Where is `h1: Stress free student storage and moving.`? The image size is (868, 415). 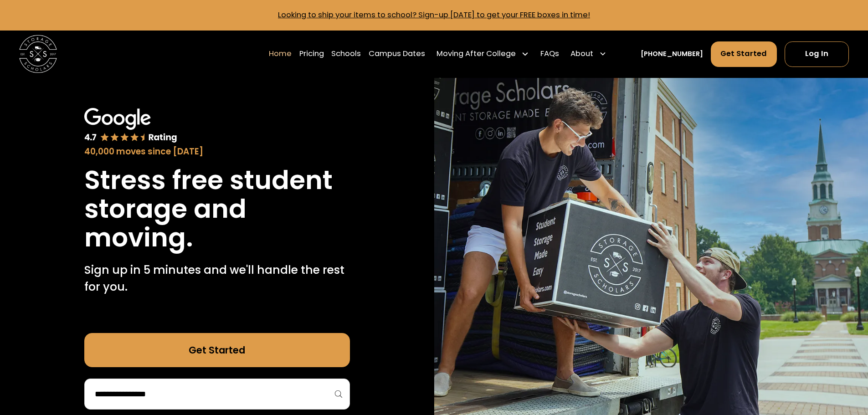
h1: Stress free student storage and moving. is located at coordinates (217, 208).